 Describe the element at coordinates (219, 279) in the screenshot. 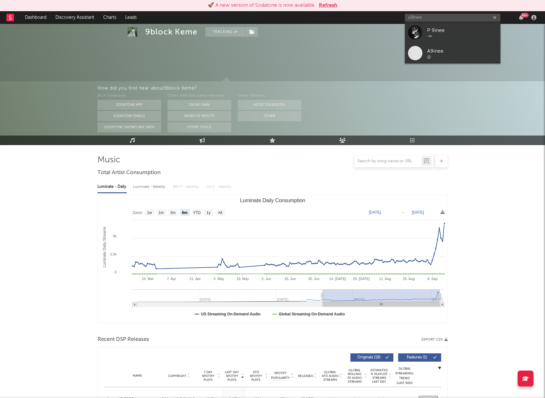

I see `text: 5. May` at that location.